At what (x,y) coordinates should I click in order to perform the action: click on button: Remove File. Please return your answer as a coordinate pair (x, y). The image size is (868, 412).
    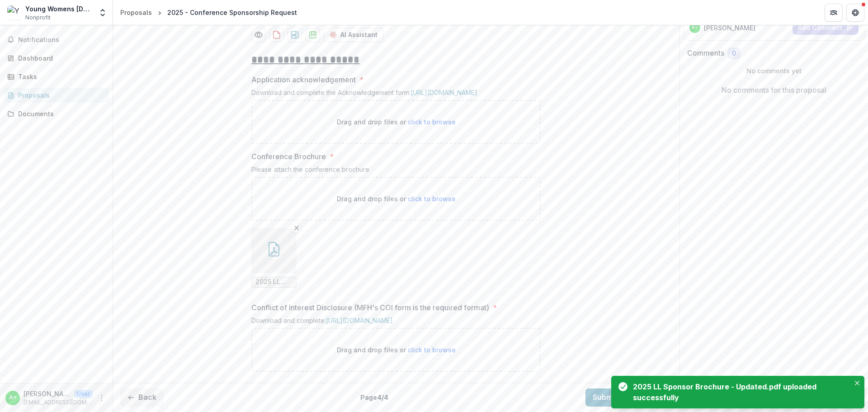
    Looking at the image, I should click on (296, 228).